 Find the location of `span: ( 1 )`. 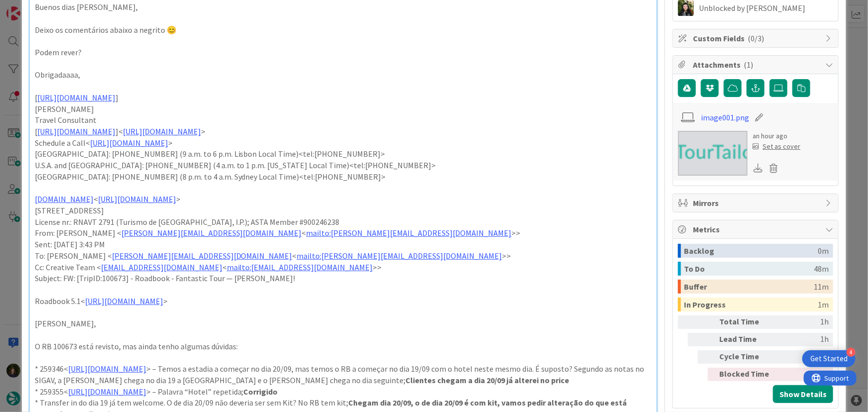

span: ( 1 ) is located at coordinates (748, 64).